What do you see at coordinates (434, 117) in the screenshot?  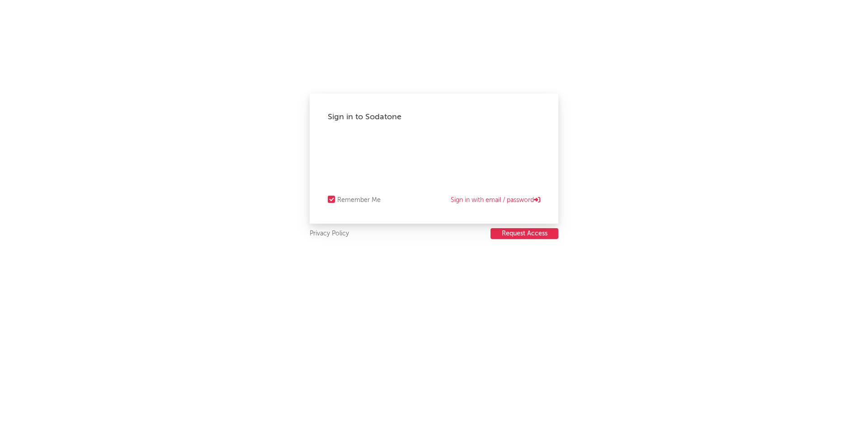 I see `div: Sign in to Sodatone` at bounding box center [434, 117].